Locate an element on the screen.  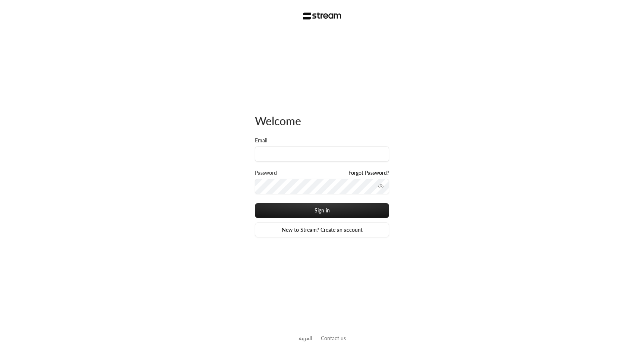
button: Sign in is located at coordinates (322, 211).